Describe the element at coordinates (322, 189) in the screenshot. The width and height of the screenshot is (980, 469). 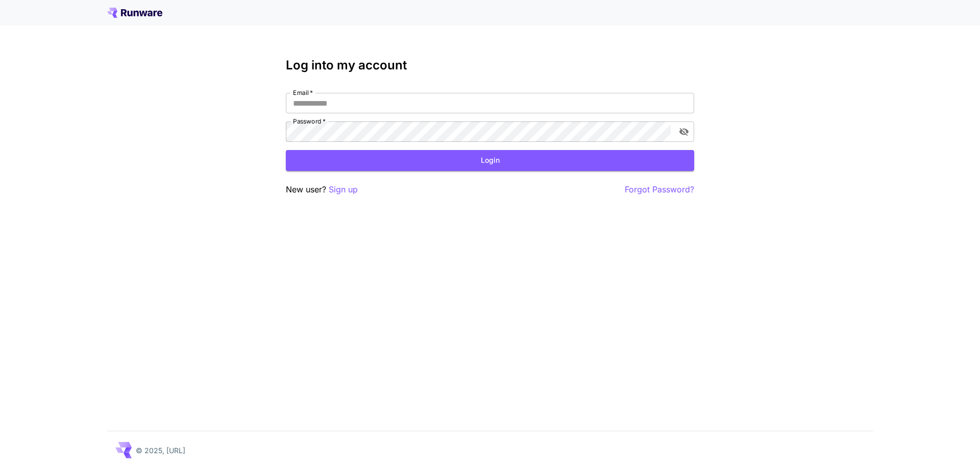
I see `p: New user?` at that location.